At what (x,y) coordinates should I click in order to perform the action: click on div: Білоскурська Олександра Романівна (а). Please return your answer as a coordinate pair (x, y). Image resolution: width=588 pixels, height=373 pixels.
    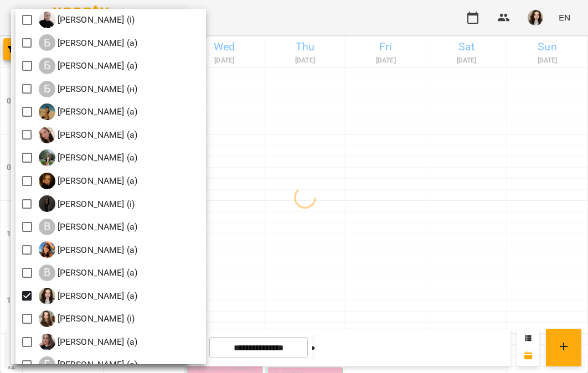
    Looking at the image, I should click on (88, 181).